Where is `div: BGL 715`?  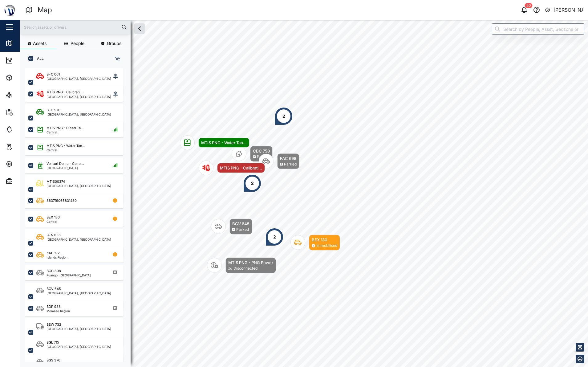 div: BGL 715 is located at coordinates (53, 342).